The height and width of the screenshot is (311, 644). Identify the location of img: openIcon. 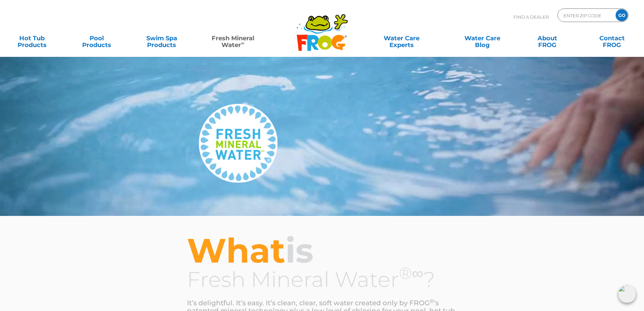
(627, 294).